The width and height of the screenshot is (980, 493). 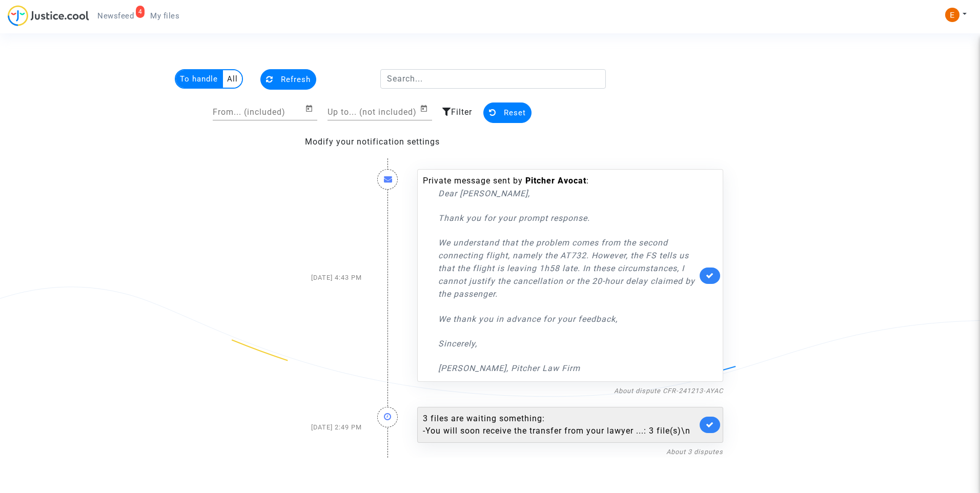 I want to click on div: 4, so click(x=140, y=11).